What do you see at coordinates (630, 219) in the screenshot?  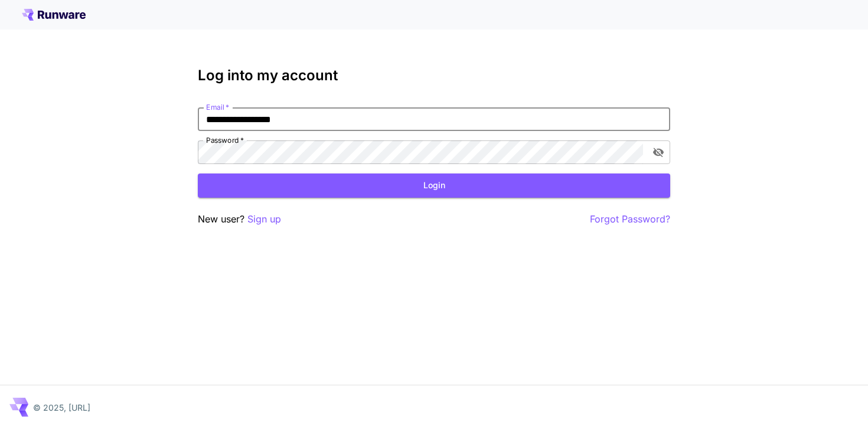 I see `p: Forgot Password?` at bounding box center [630, 219].